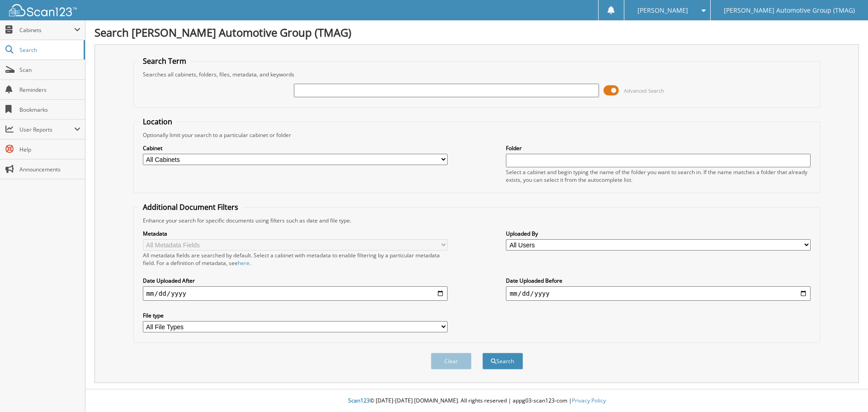 This screenshot has width=868, height=412. I want to click on label: Folder, so click(658, 148).